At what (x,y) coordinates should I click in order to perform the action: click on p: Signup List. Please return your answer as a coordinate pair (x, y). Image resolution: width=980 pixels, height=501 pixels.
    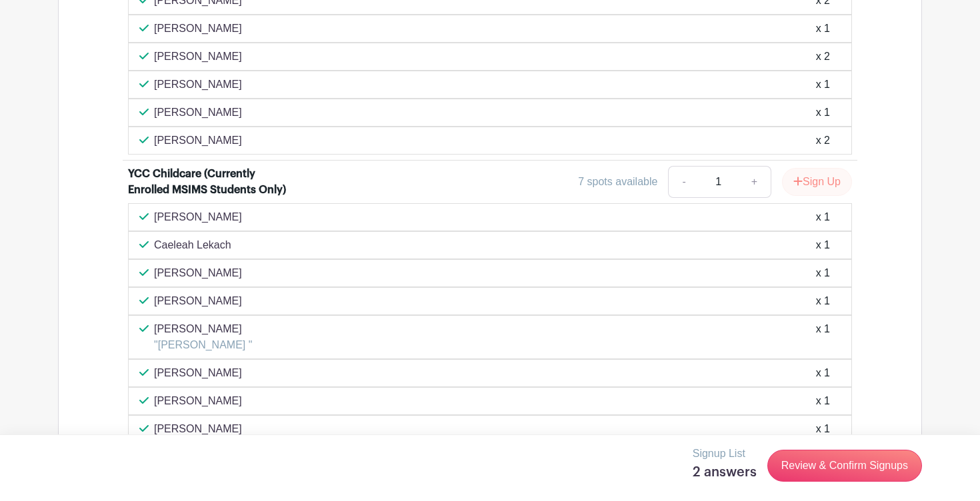
    Looking at the image, I should click on (725, 454).